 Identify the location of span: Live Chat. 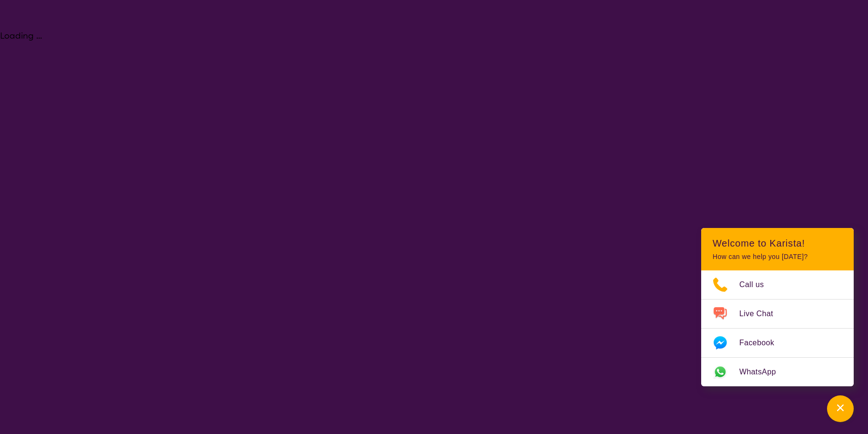
(762, 313).